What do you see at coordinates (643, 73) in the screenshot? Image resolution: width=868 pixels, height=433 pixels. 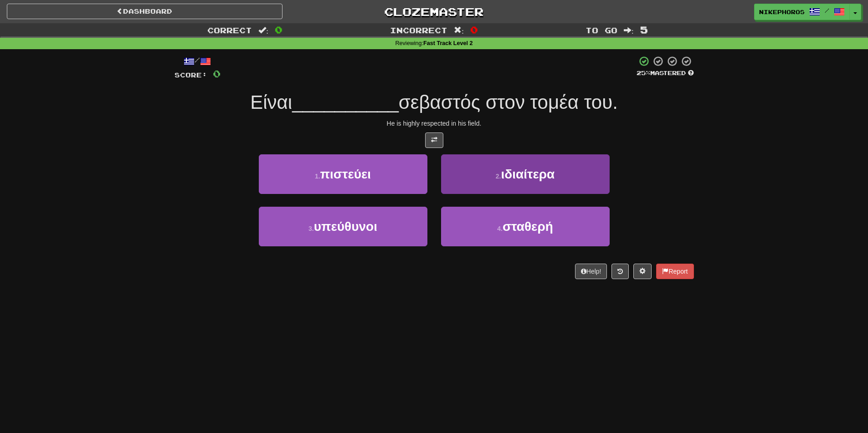 I see `span: 25 %` at bounding box center [643, 73].